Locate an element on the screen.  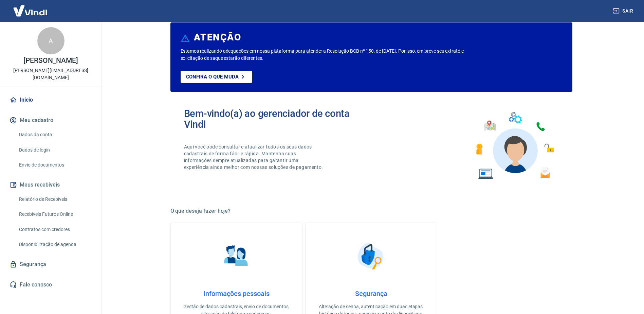
a: Disponibilização de agenda is located at coordinates (55, 245).